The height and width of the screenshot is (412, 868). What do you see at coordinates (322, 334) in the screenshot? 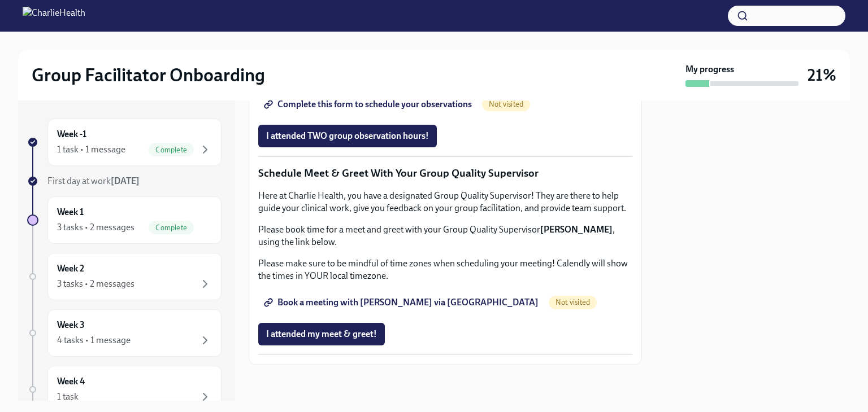
I see `button: I attended my meet & greet!` at bounding box center [322, 334].